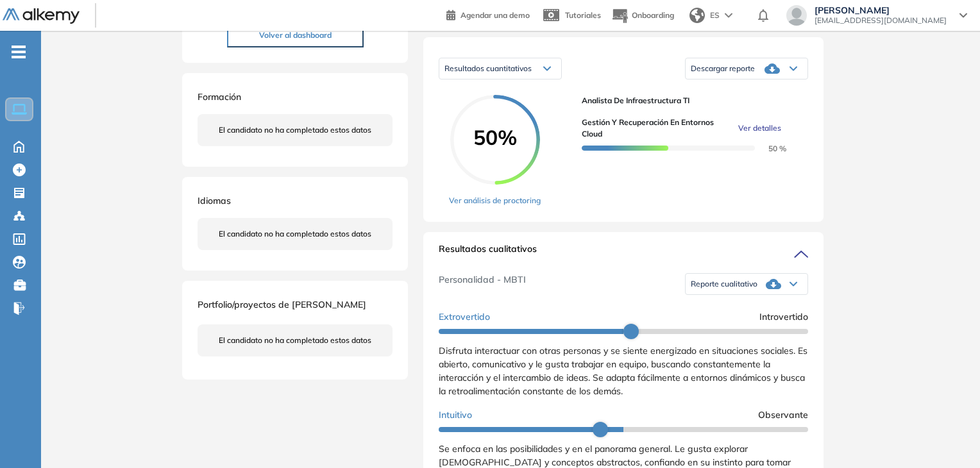 The height and width of the screenshot is (468, 980). I want to click on span: Ver detalles, so click(759, 128).